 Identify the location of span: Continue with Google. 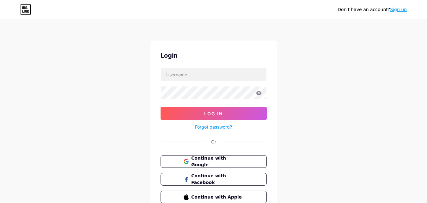
(217, 161).